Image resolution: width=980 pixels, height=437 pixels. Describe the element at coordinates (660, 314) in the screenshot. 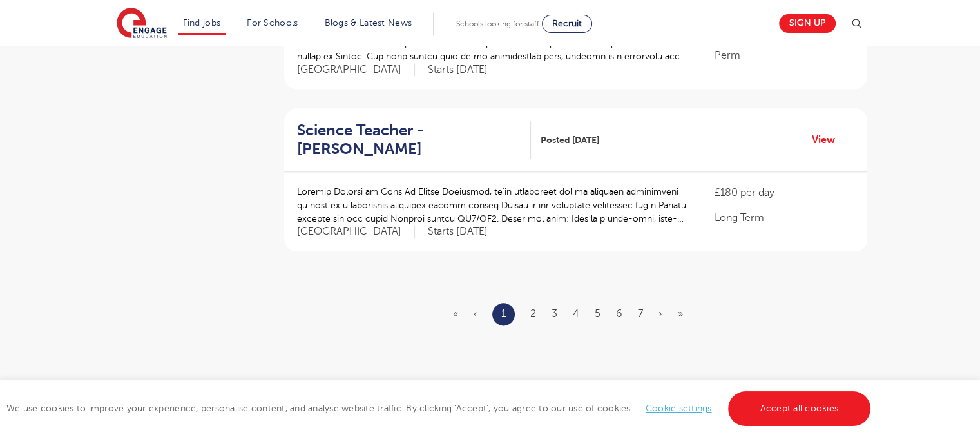

I see `a: Next` at that location.